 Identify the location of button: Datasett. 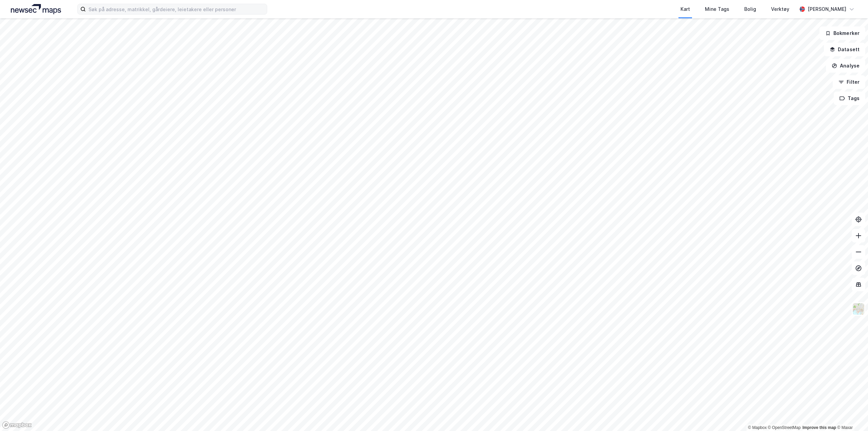
(844, 50).